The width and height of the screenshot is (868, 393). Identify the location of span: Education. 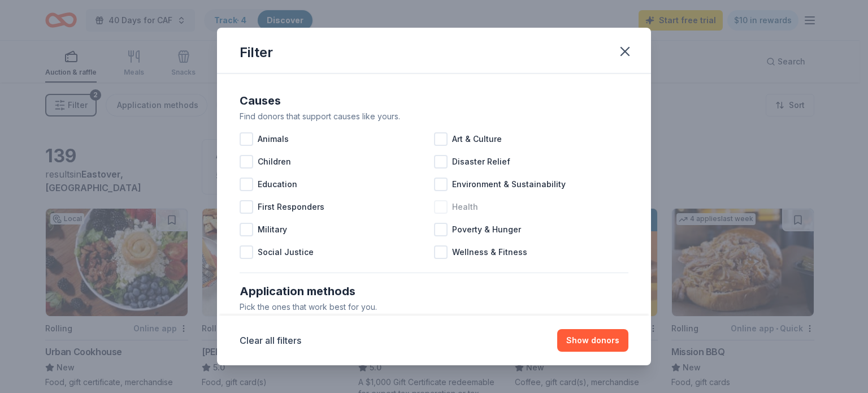
(277, 184).